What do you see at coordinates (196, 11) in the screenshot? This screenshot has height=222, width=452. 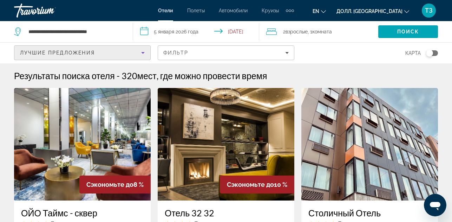 I see `ya-tr-span: Полеты` at bounding box center [196, 11].